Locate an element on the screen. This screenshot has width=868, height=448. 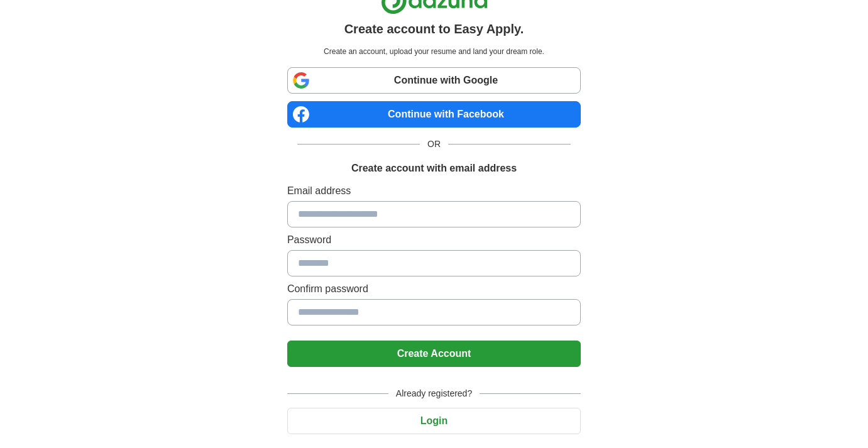
a: Continue with Google is located at coordinates (434, 80).